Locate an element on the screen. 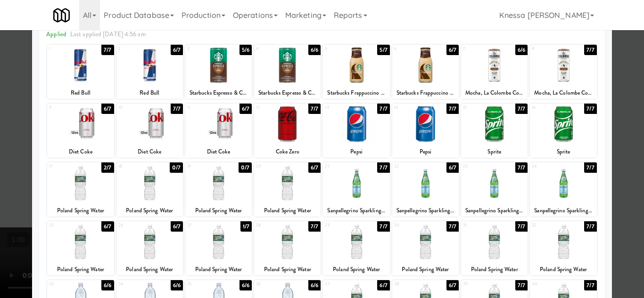 Image resolution: width=644 pixels, height=298 pixels. div: 1 is located at coordinates (64, 49).